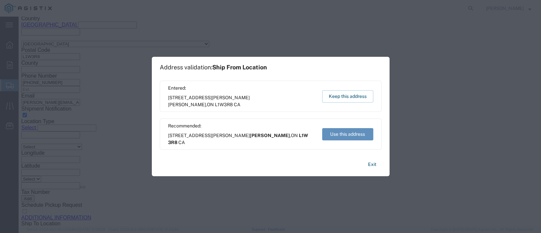 The image size is (541, 233). What do you see at coordinates (224, 105) in the screenshot?
I see `span: L1W3R8` at bounding box center [224, 105].